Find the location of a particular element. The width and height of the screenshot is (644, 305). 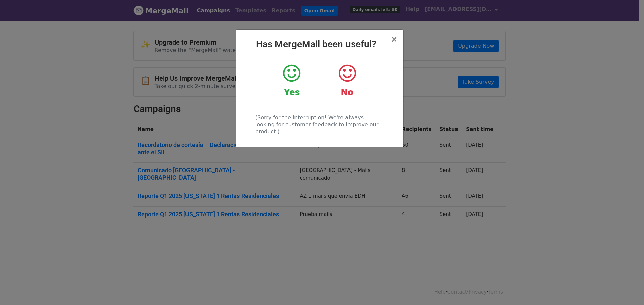

strong: No is located at coordinates (347, 92).